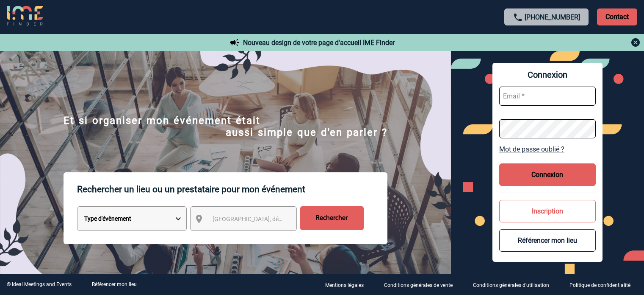 The image size is (644, 295). Describe the element at coordinates (548, 96) in the screenshot. I see `input: Email *` at that location.